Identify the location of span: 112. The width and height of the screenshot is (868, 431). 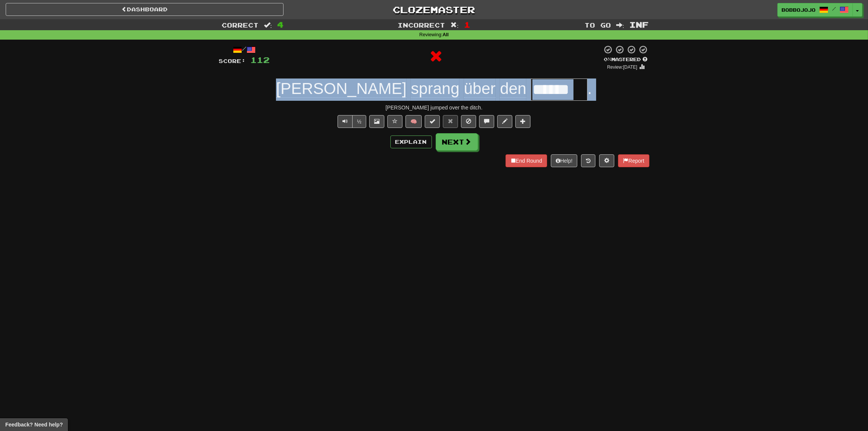
(260, 60).